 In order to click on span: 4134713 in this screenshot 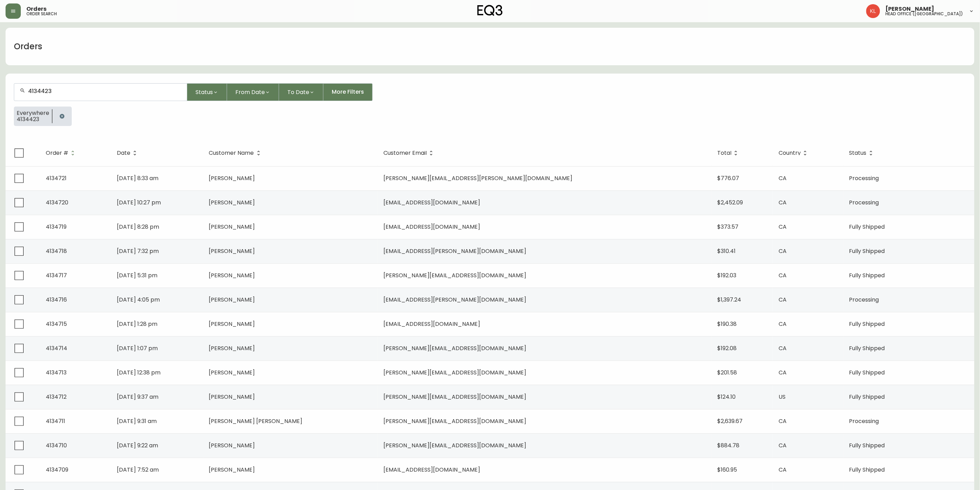, I will do `click(56, 372)`.